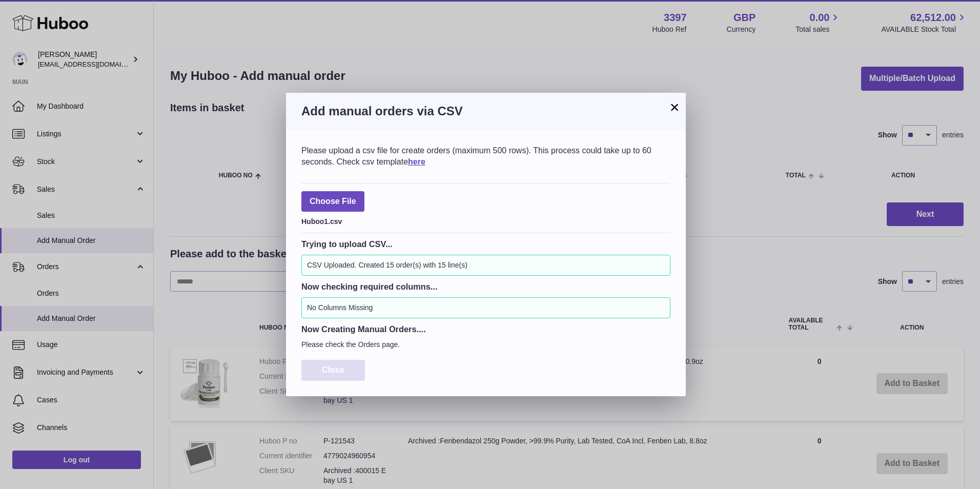  I want to click on button: Close, so click(333, 370).